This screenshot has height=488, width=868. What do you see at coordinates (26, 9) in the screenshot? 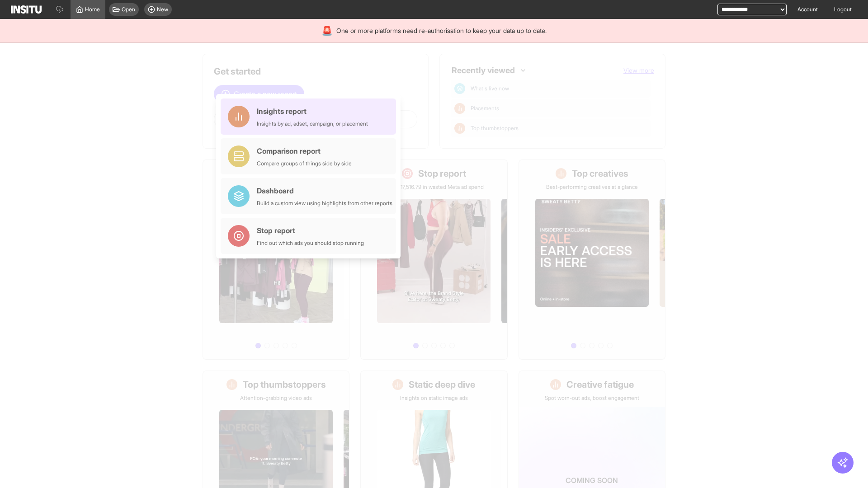
I see `img: Logo` at bounding box center [26, 9].